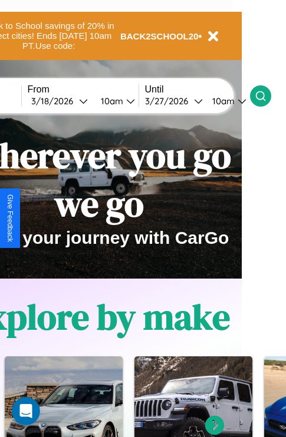 Image resolution: width=286 pixels, height=437 pixels. I want to click on b: BACK2SCHOOL20, so click(159, 36).